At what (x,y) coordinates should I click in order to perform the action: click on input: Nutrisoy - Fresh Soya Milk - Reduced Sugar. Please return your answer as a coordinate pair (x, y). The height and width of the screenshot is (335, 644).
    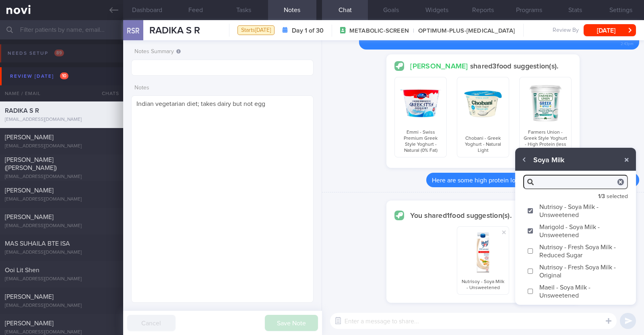
    Looking at the image, I should click on (530, 251).